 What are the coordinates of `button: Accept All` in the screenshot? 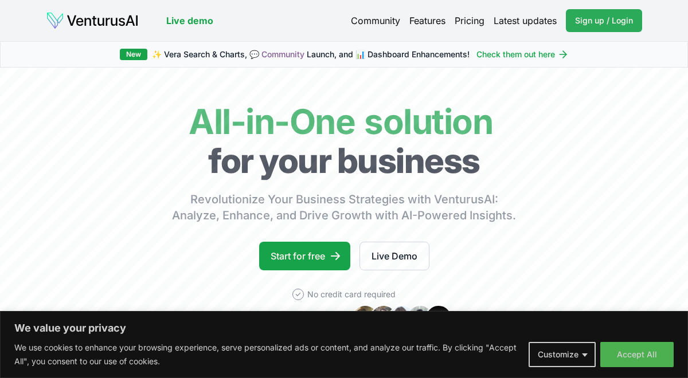 It's located at (637, 355).